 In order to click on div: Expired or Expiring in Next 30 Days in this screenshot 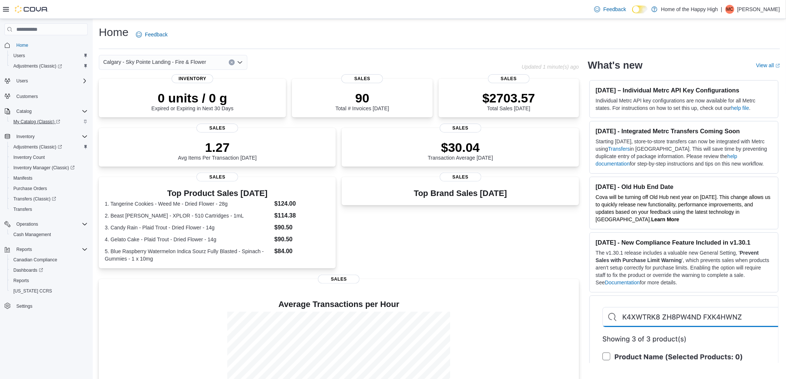, I will do `click(192, 101)`.